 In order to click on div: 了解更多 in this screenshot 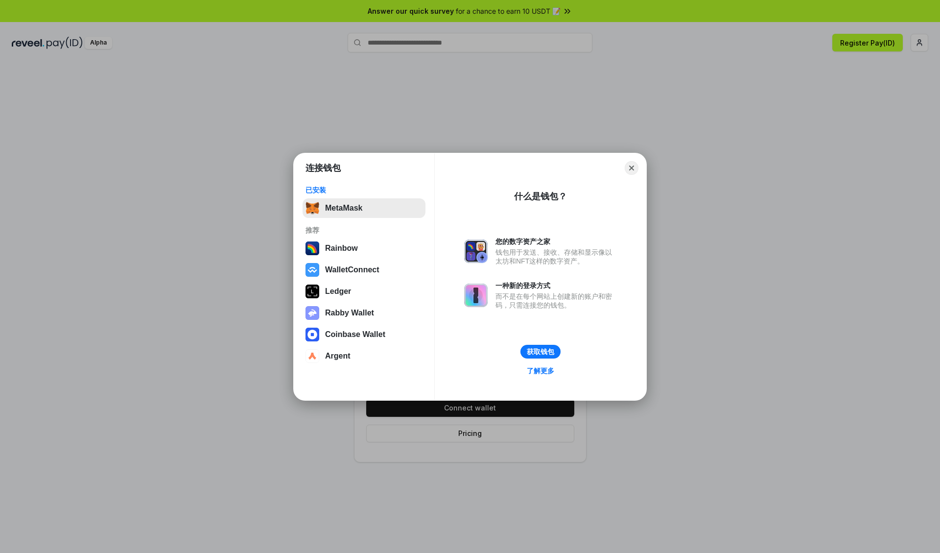, I will do `click(540, 371)`.